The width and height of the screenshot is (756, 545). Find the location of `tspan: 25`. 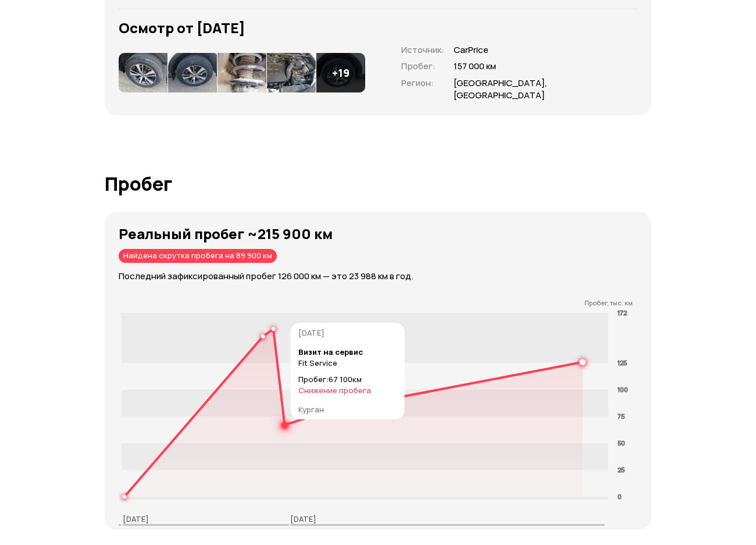

tspan: 25 is located at coordinates (621, 469).